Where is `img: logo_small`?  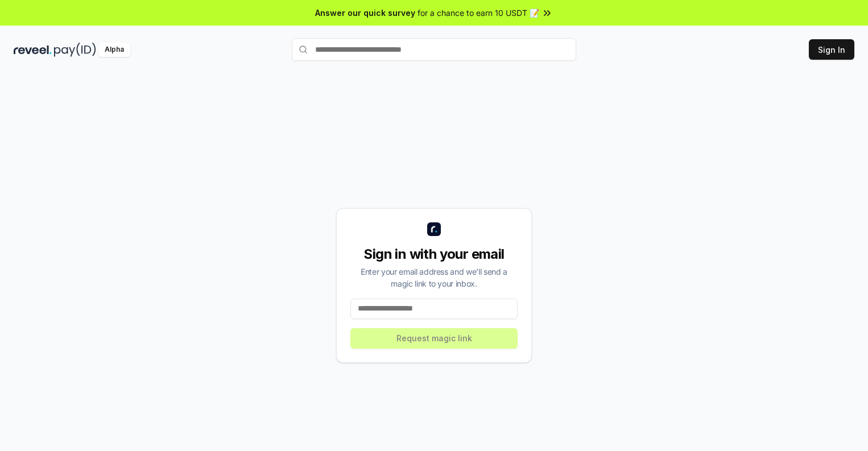 img: logo_small is located at coordinates (434, 229).